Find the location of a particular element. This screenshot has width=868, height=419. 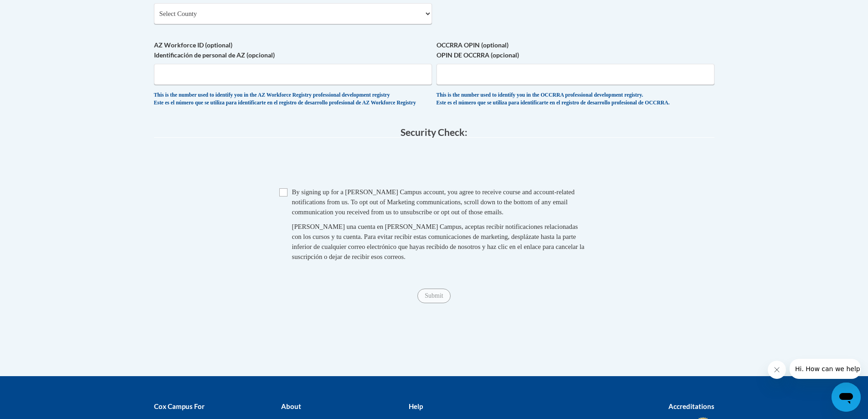

span: Hi. How can we help? is located at coordinates (40, 10).